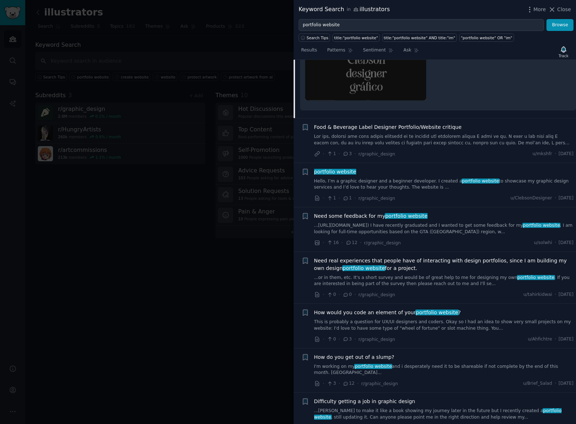 The image size is (576, 424). Describe the element at coordinates (486, 38) in the screenshot. I see `div: "portfolio website" OR "im"` at that location.